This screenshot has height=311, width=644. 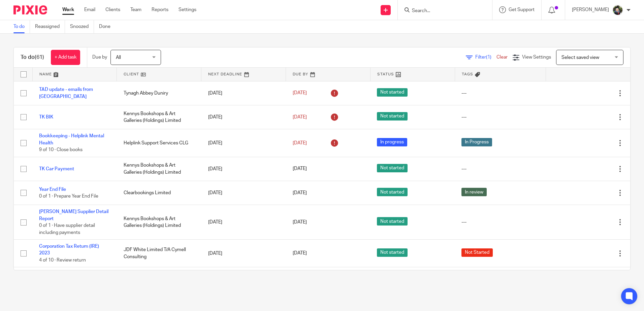 What do you see at coordinates (65, 57) in the screenshot?
I see `a: + Add task` at bounding box center [65, 57].